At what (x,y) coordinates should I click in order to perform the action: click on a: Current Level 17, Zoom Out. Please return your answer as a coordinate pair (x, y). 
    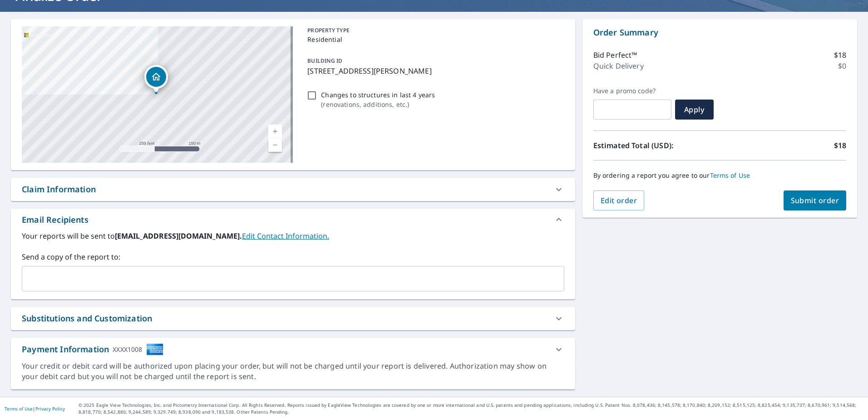
    Looking at the image, I should click on (275, 145).